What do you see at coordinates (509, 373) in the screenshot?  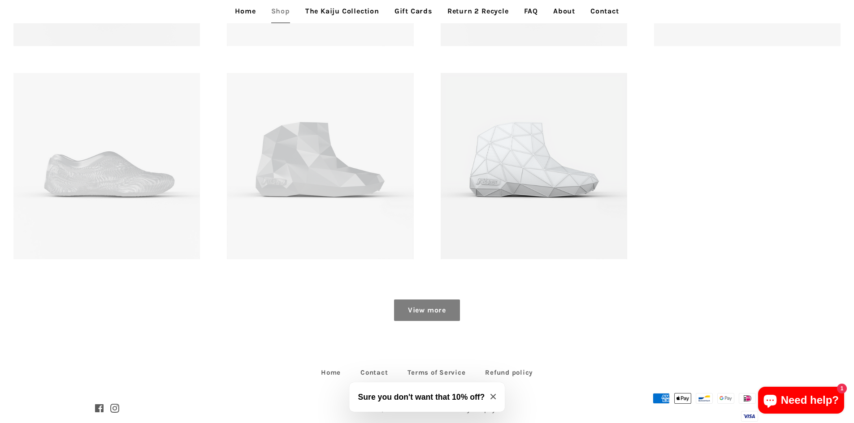 I see `a: Refund policy` at bounding box center [509, 373].